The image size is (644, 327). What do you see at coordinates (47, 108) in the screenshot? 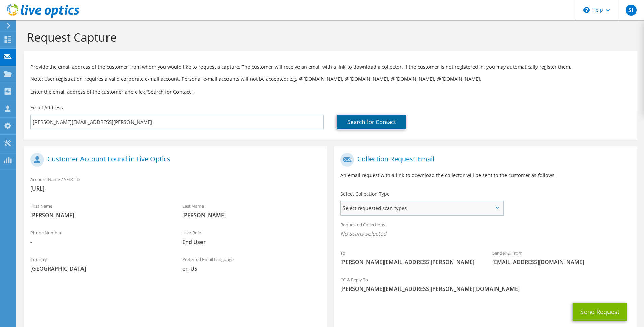
I see `label: Email Address` at bounding box center [47, 108].